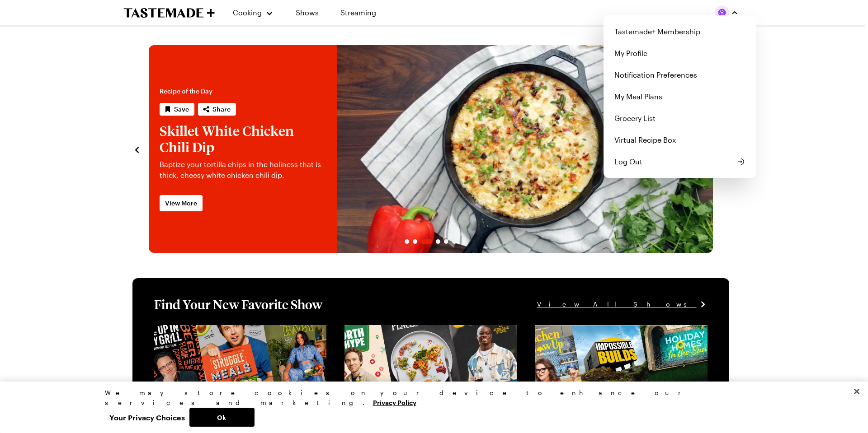 The image size is (868, 433). What do you see at coordinates (680, 119) in the screenshot?
I see `a: Grocery List` at bounding box center [680, 119].